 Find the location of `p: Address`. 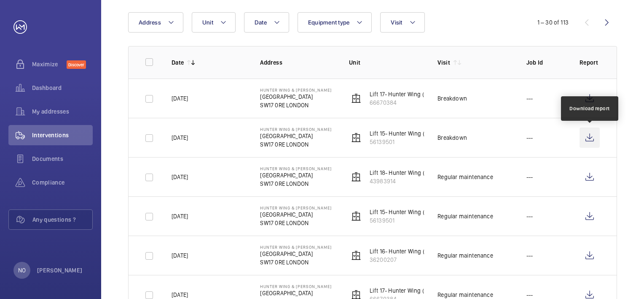

p: Address is located at coordinates (298, 62).